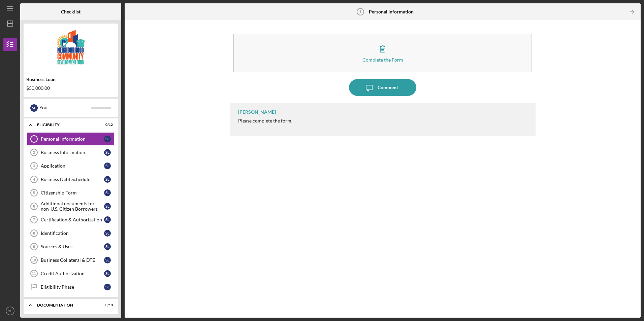 This screenshot has height=321, width=644. What do you see at coordinates (71, 12) in the screenshot?
I see `b: Checklist` at bounding box center [71, 12].